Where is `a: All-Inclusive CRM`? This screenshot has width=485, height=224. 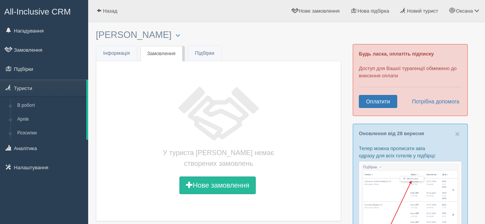
a: All-Inclusive CRM is located at coordinates (44, 11).